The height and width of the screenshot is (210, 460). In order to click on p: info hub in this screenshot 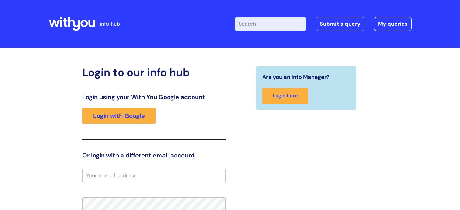, I will do `click(110, 24)`.